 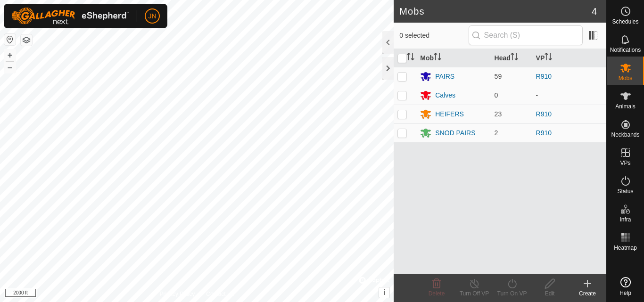 I want to click on th: Head, so click(x=512, y=58).